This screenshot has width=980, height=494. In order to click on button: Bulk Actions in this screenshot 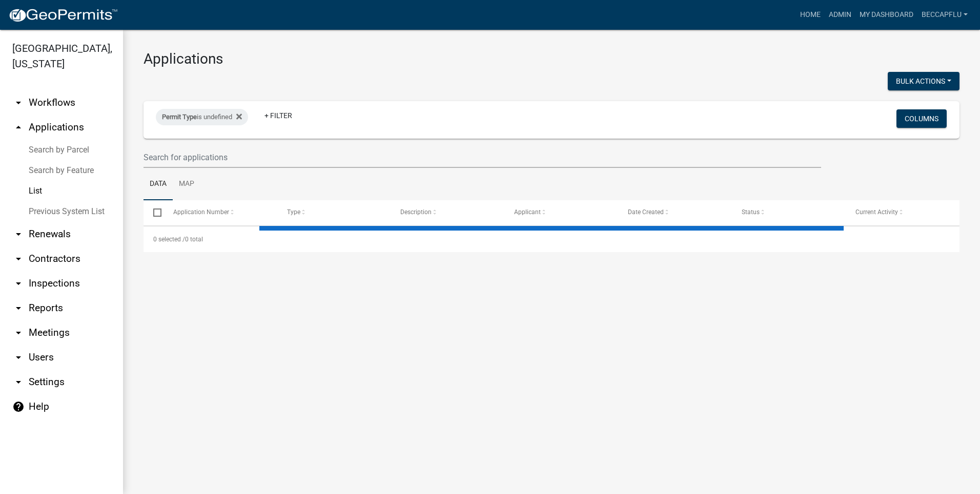, I will do `click(924, 81)`.